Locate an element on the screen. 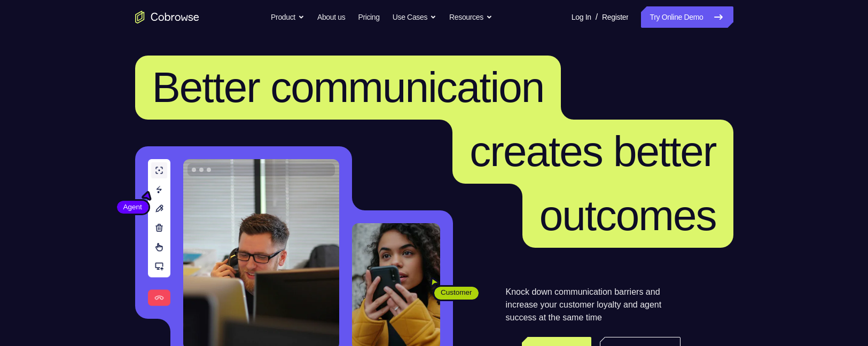 This screenshot has height=346, width=868. span: creates better is located at coordinates (592, 151).